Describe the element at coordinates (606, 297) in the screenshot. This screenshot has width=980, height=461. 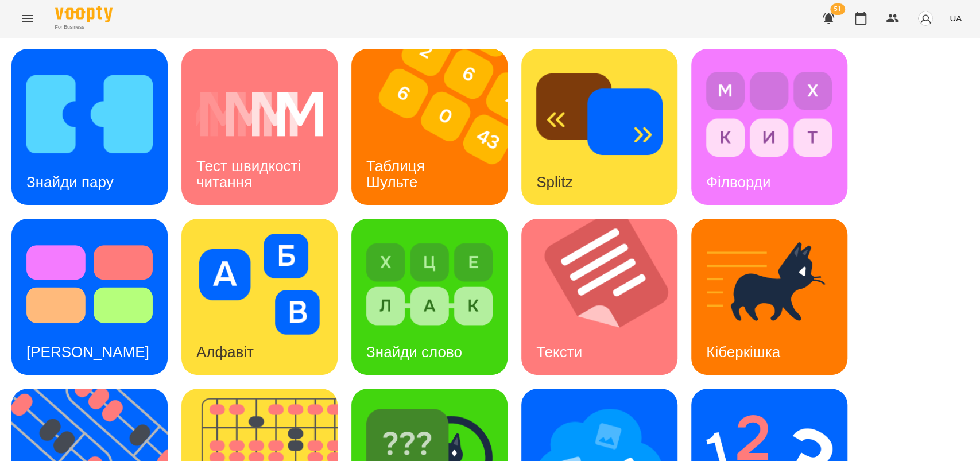
I see `img: Тексти` at that location.